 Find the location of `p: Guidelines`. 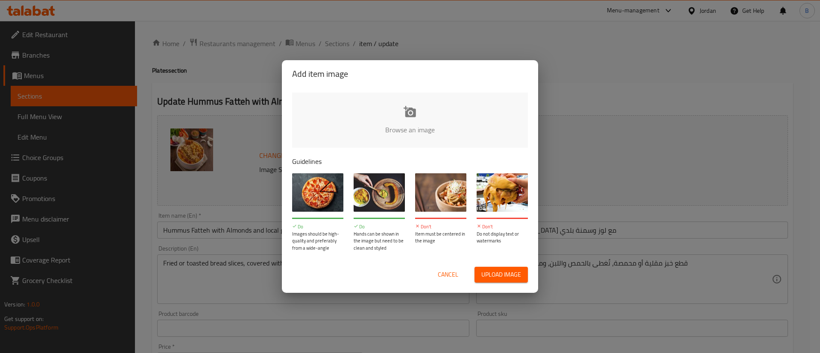

p: Guidelines is located at coordinates (410, 161).